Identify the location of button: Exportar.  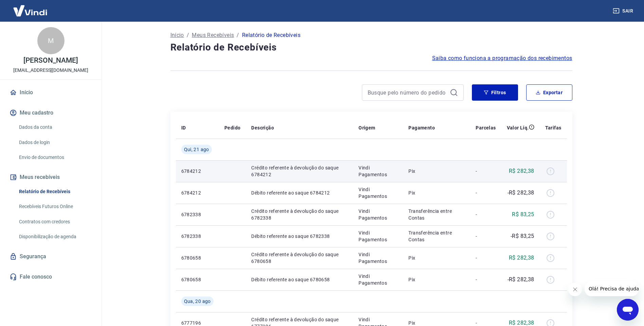
(549, 93).